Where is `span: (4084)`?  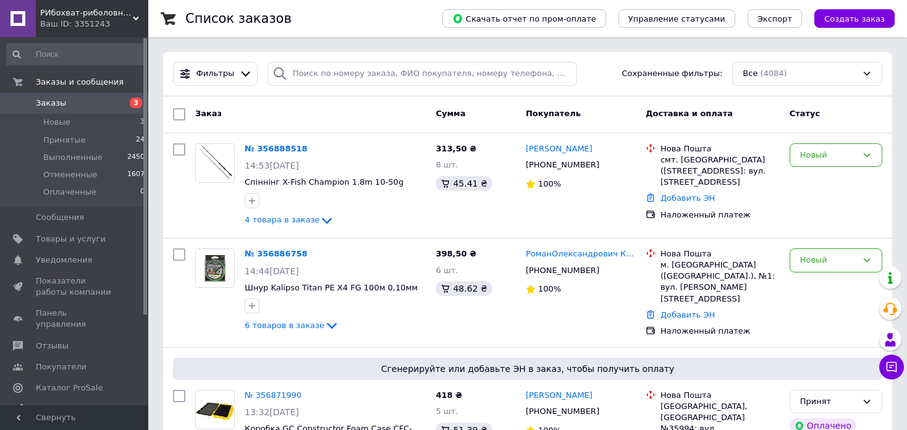 span: (4084) is located at coordinates (773, 73).